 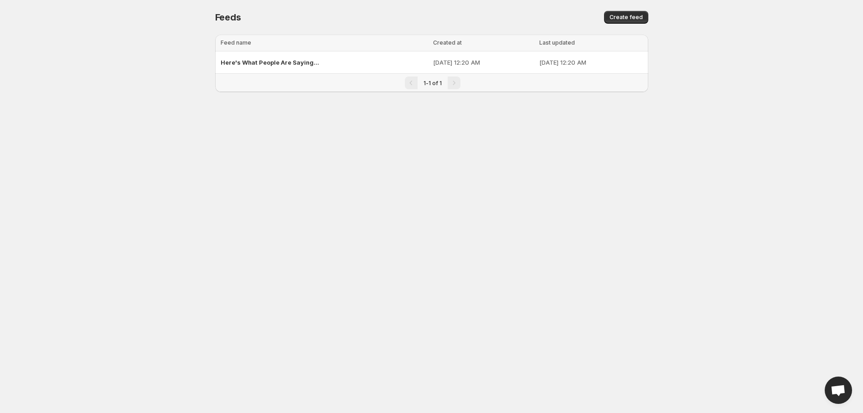 What do you see at coordinates (557, 42) in the screenshot?
I see `span: Last updated` at bounding box center [557, 42].